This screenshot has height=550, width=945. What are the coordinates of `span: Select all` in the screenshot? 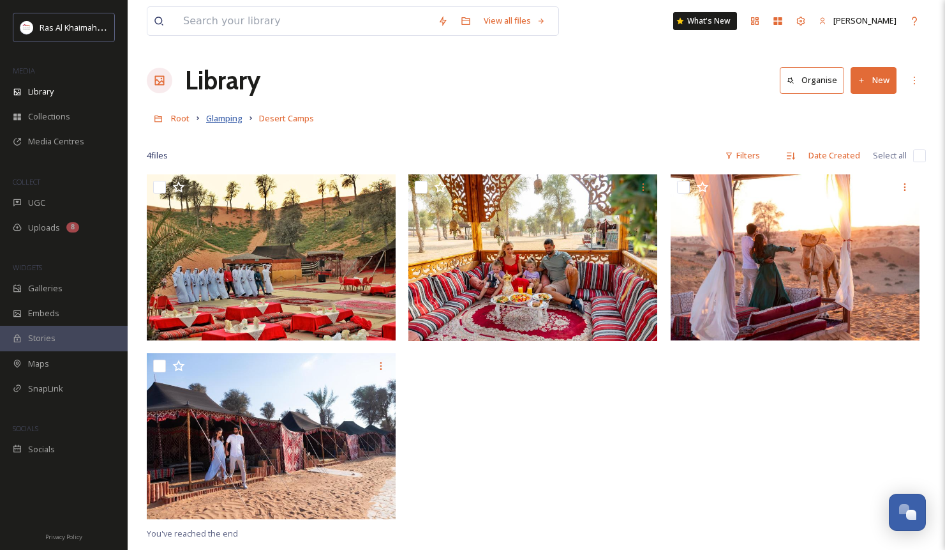 It's located at (890, 155).